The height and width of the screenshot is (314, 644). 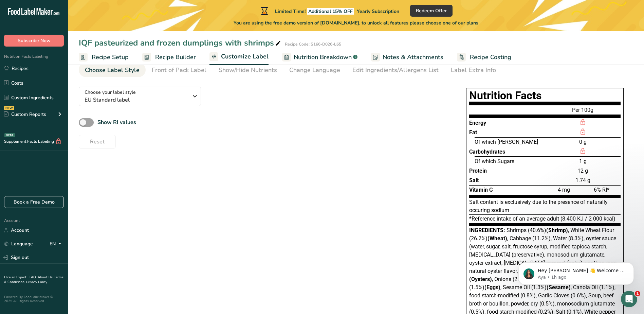 What do you see at coordinates (136, 100) in the screenshot?
I see `span: EU Standard label` at bounding box center [136, 100].